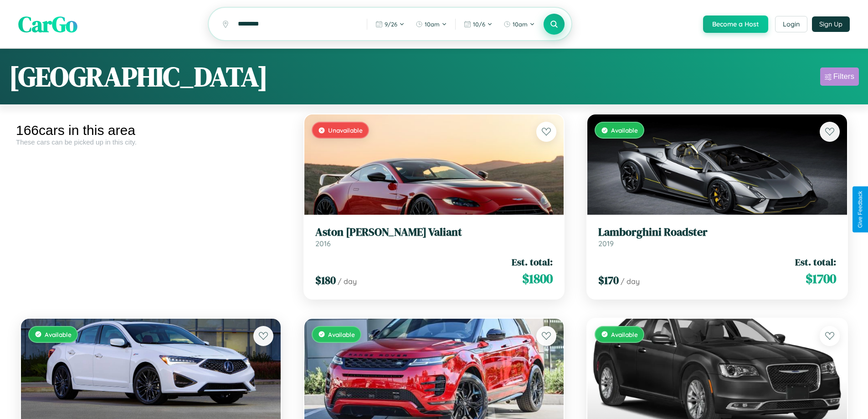  I want to click on span: $ 1800, so click(537, 278).